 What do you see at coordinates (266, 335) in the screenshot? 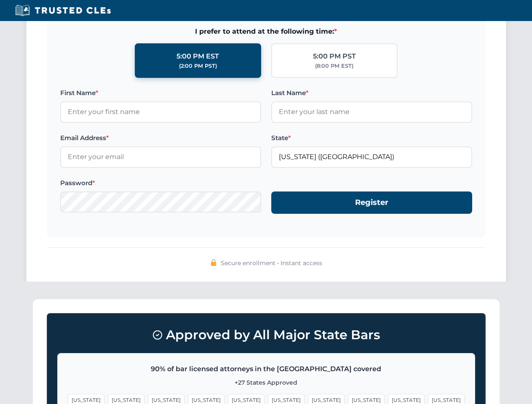
I see `h3: Approved by All Major State Bars` at bounding box center [266, 335].